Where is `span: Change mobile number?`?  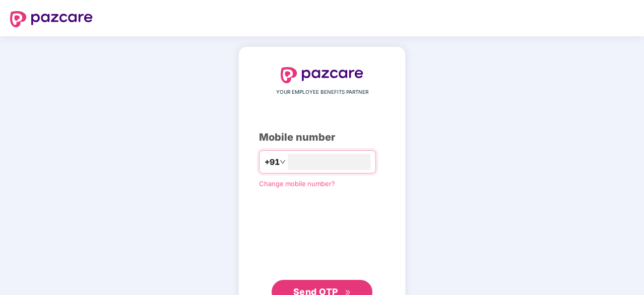 span: Change mobile number? is located at coordinates (296, 183).